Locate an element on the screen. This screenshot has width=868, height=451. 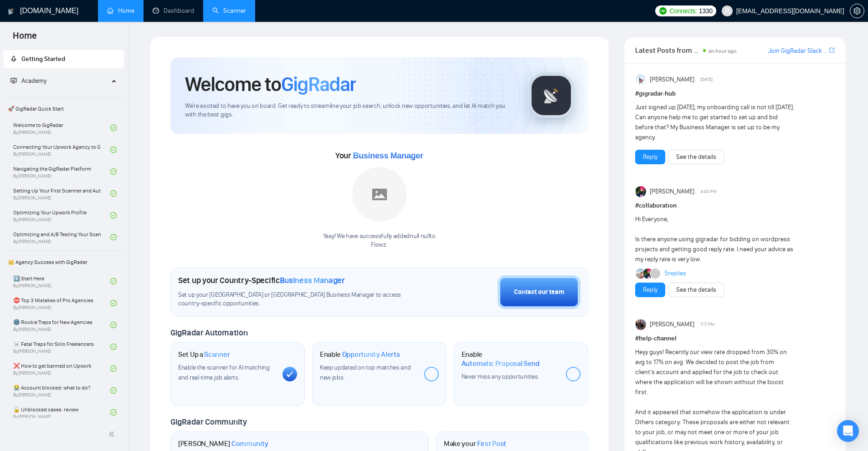
span: Home is located at coordinates (25, 39).